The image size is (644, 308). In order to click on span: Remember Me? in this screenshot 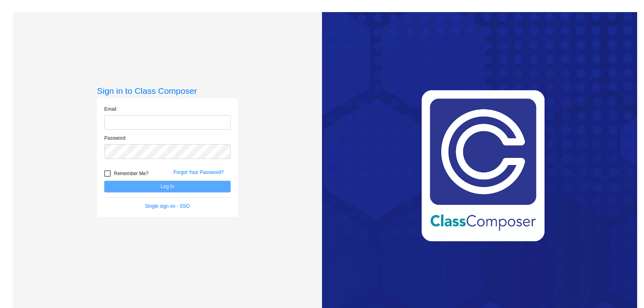, I will do `click(131, 174)`.